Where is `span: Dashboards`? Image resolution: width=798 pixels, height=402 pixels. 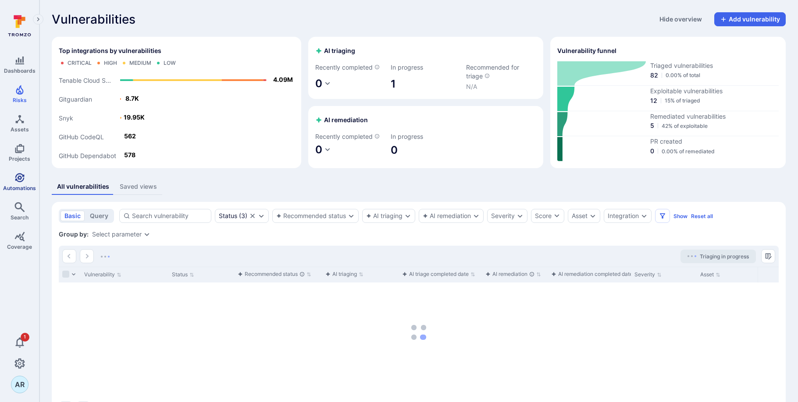 span: Dashboards is located at coordinates (20, 71).